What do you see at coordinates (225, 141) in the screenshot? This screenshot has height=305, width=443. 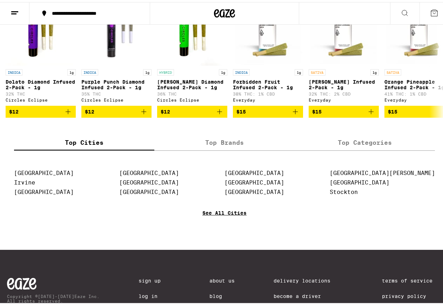 I see `div: tabs` at bounding box center [225, 141].